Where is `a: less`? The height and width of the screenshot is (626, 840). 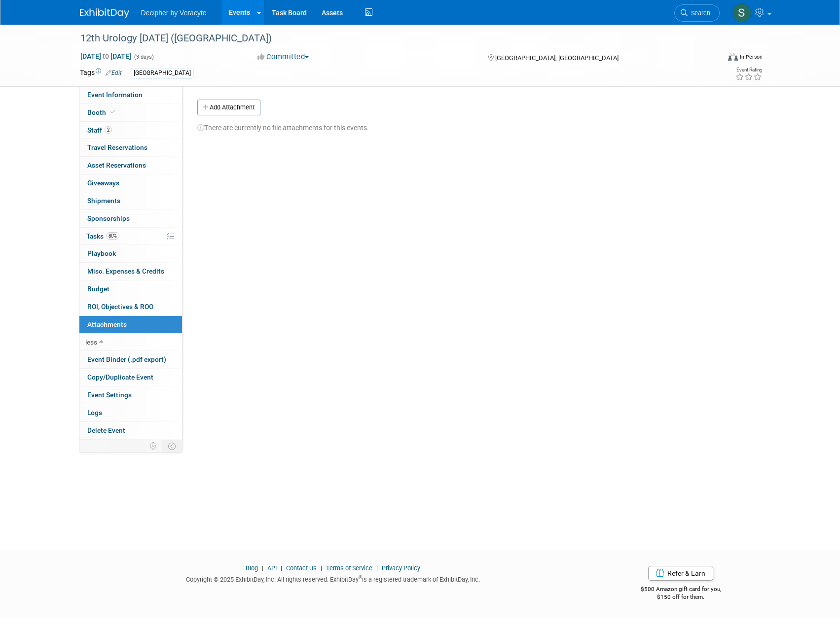 a: less is located at coordinates (130, 342).